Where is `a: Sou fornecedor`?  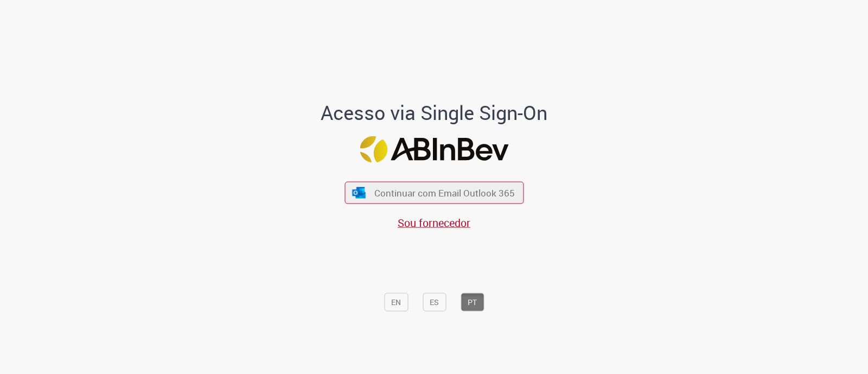 a: Sou fornecedor is located at coordinates (434, 223).